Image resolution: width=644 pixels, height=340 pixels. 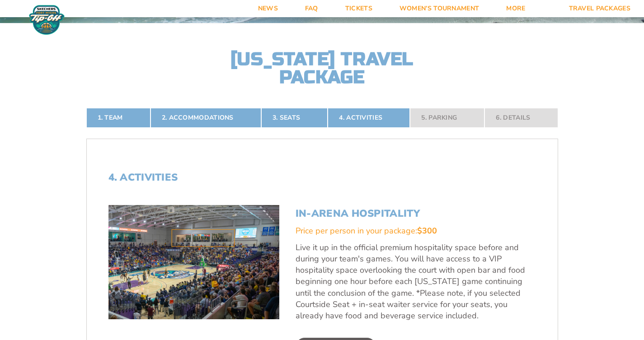 I want to click on p: Live it up in the official premium hospitality space before and during your team's games. You wil..., so click(x=416, y=282).